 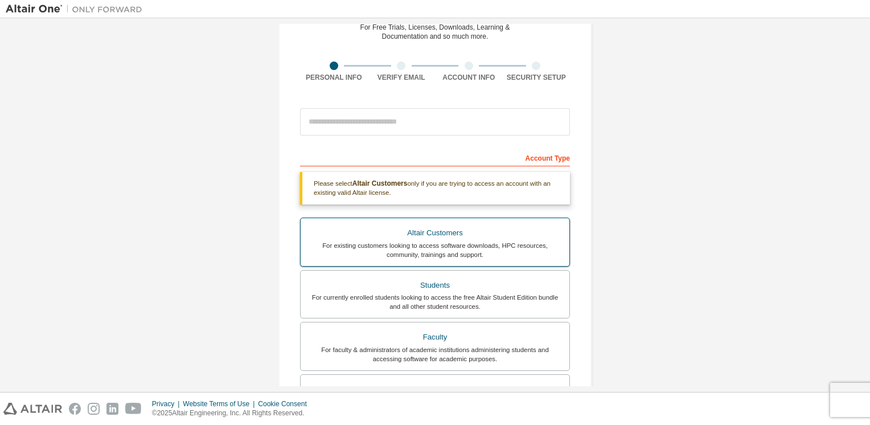 I want to click on img: altair_logo.svg, so click(x=32, y=408).